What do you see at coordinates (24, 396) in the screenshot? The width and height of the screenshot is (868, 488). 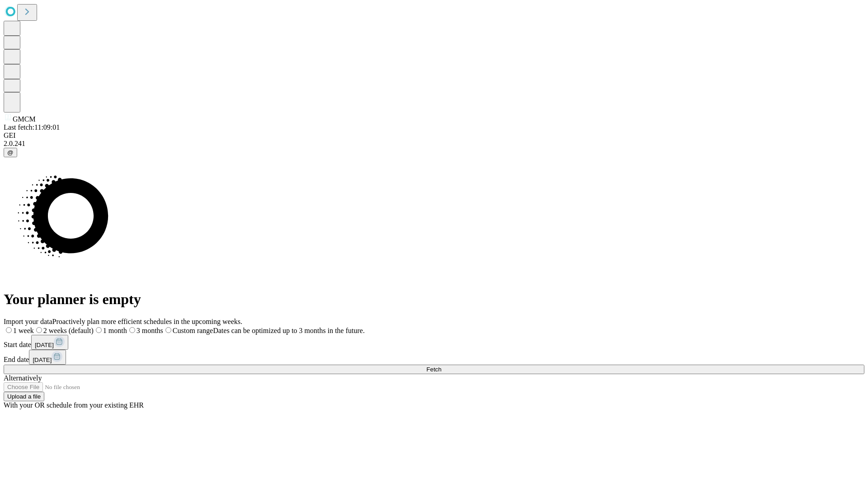 I see `button: Upload a file` at bounding box center [24, 396].